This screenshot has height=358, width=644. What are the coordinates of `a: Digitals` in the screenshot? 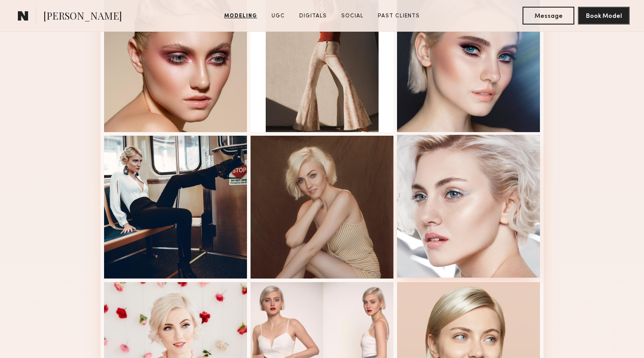 It's located at (313, 16).